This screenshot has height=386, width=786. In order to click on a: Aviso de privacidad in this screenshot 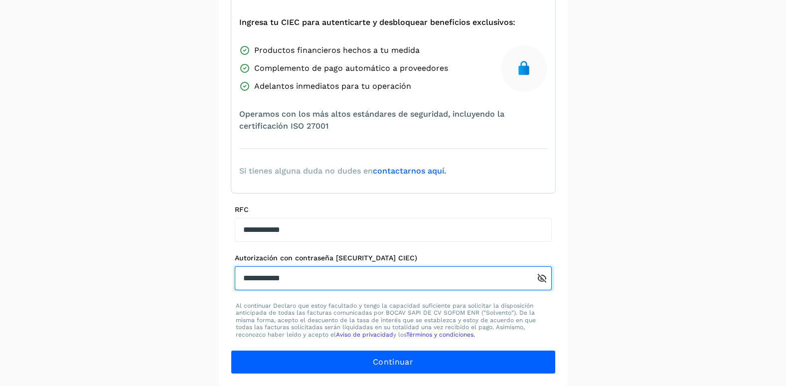, I will do `click(365, 335)`.